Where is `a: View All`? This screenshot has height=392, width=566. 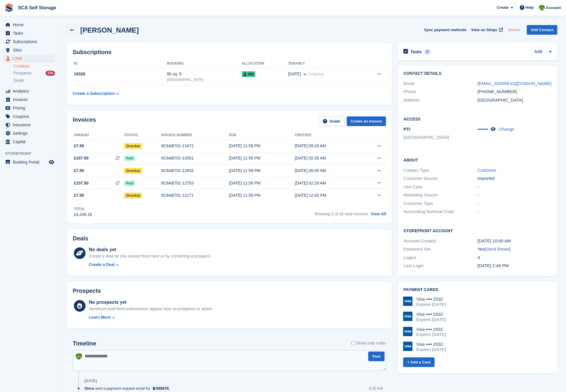
a: View All is located at coordinates (378, 214).